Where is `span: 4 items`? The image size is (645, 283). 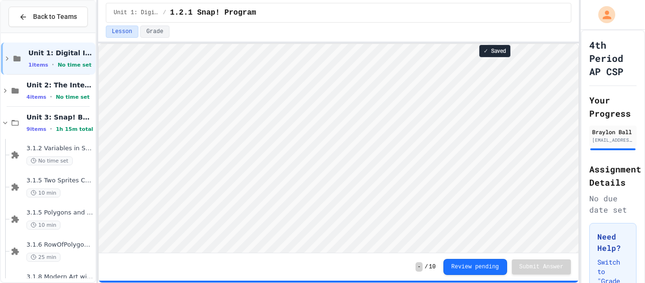 span: 4 items is located at coordinates (36, 97).